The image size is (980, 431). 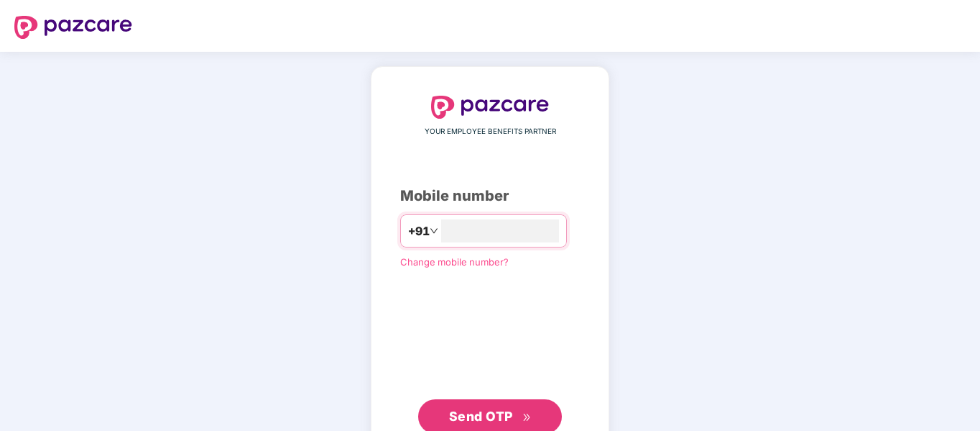 What do you see at coordinates (490, 196) in the screenshot?
I see `div: Mobile number` at bounding box center [490, 196].